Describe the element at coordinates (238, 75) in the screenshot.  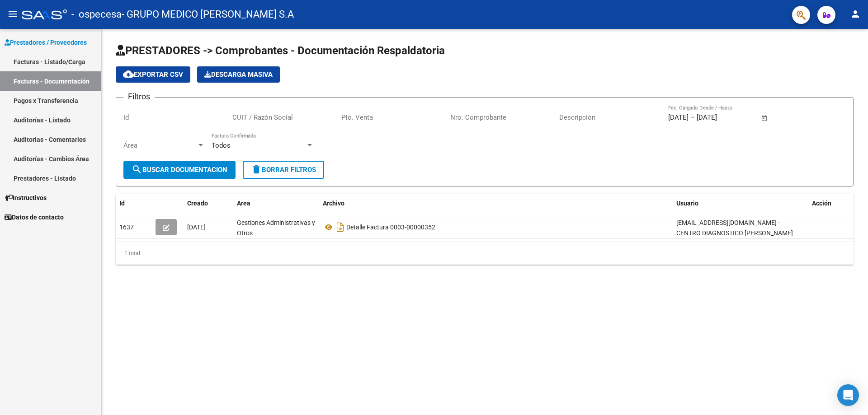
I see `button: Descarga Masiva` at that location.